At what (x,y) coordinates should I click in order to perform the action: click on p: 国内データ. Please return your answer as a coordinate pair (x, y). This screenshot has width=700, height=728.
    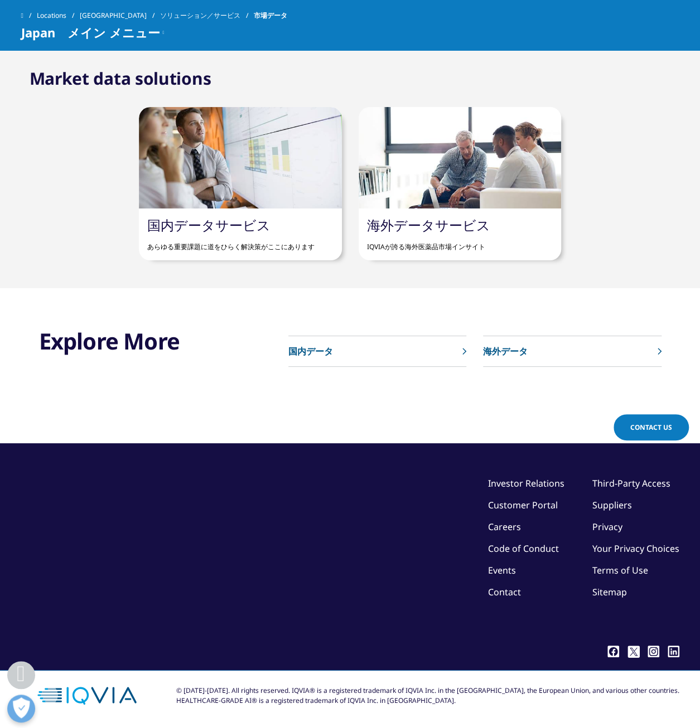
    Looking at the image, I should click on (310, 351).